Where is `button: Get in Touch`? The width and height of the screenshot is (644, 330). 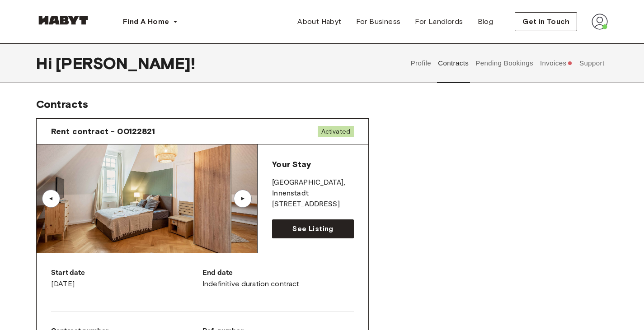
button: Get in Touch is located at coordinates (546, 22).